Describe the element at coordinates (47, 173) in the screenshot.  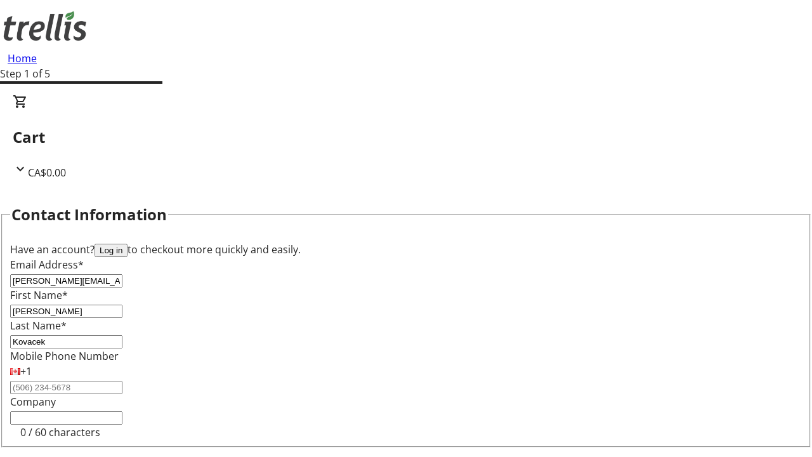
I see `span: CA$0.00` at that location.